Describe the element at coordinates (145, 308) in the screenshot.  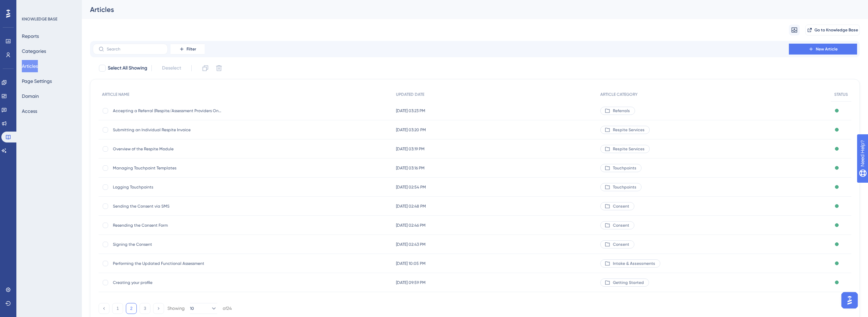
I see `button: 3` at that location.